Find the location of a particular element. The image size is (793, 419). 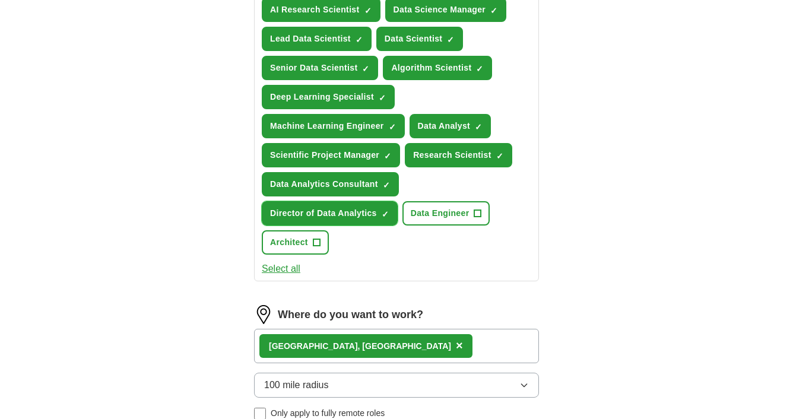

button: Select all is located at coordinates (281, 269).